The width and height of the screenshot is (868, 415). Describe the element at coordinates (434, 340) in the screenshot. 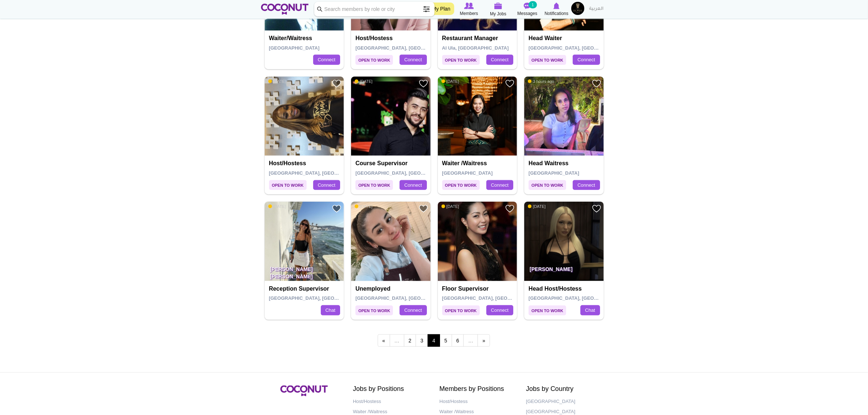

I see `span: 4` at that location.